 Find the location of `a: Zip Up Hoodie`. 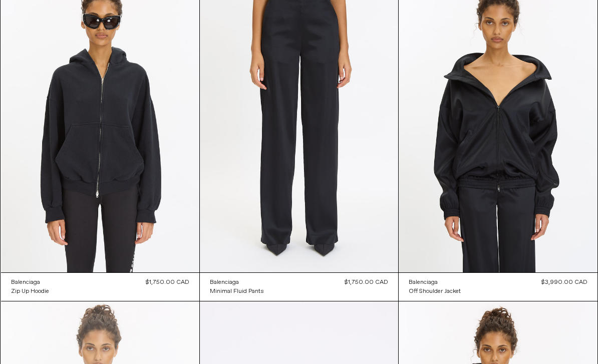

a: Zip Up Hoodie is located at coordinates (30, 291).